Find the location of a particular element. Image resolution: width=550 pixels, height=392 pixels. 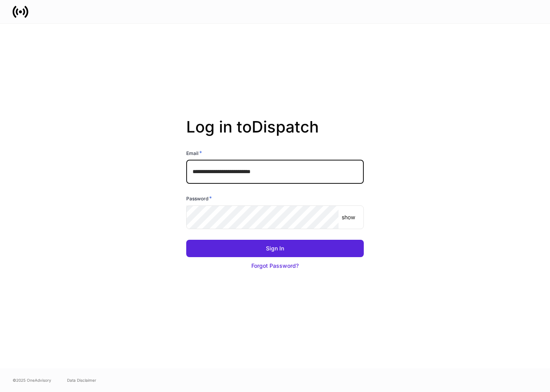

div: Sign In is located at coordinates (275, 249).